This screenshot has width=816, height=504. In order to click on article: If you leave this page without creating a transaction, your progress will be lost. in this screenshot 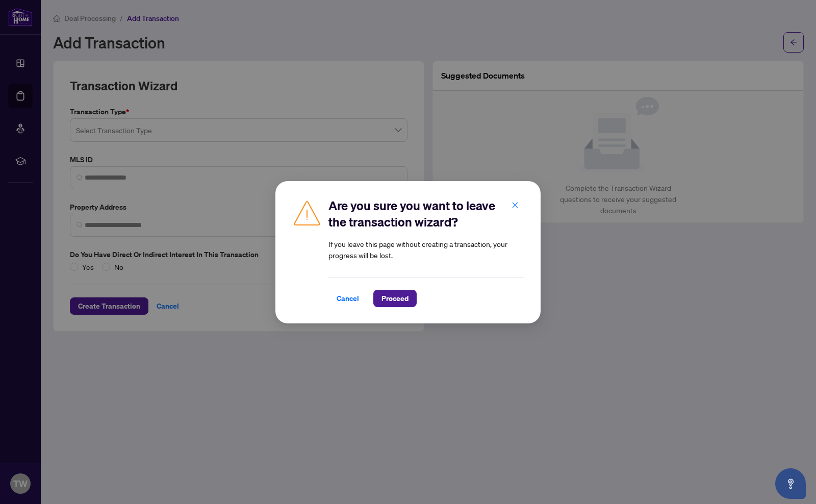, I will do `click(427, 249)`.